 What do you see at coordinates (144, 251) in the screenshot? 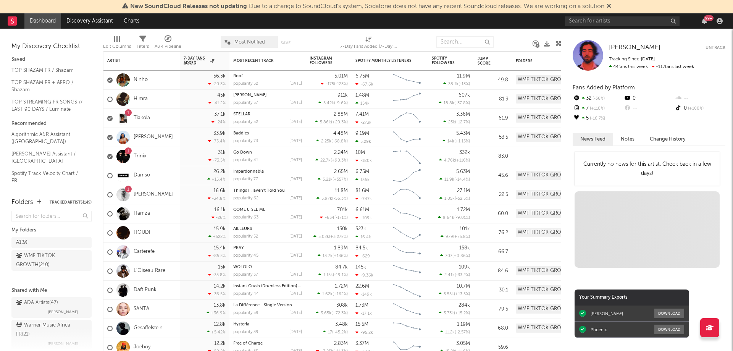
I see `a: Carterefe` at bounding box center [144, 251].